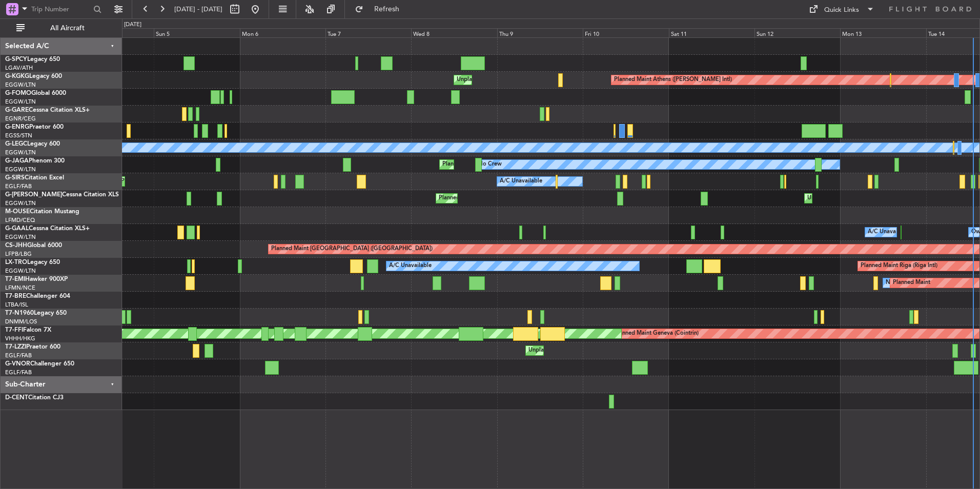 The width and height of the screenshot is (980, 489). I want to click on span: T7-LZZI, so click(15, 347).